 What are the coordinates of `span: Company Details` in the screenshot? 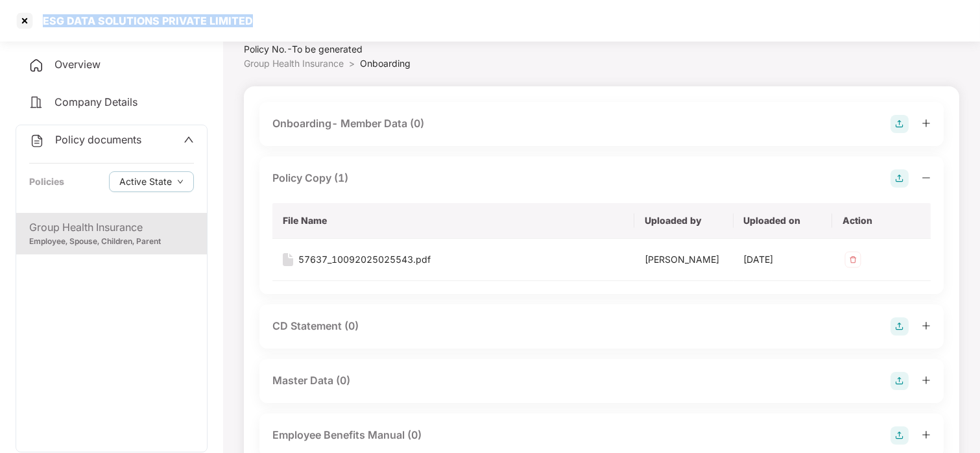 It's located at (96, 101).